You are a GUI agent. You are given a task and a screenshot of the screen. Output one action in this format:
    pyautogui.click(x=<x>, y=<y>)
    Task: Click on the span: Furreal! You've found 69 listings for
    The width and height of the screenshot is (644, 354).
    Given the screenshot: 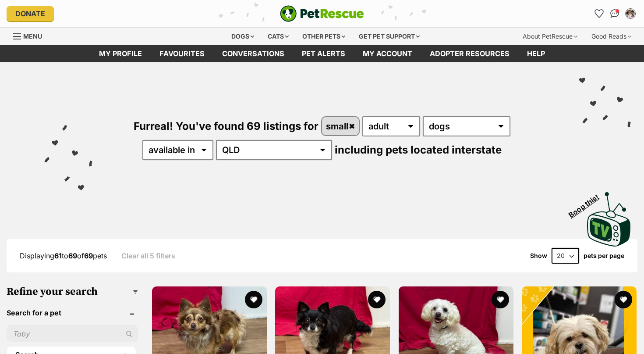 What is the action you would take?
    pyautogui.click(x=226, y=126)
    